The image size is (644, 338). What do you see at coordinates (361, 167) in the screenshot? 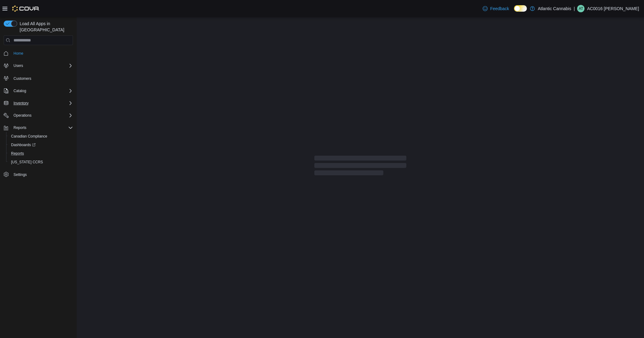
I see `span: Loading` at bounding box center [361, 167].